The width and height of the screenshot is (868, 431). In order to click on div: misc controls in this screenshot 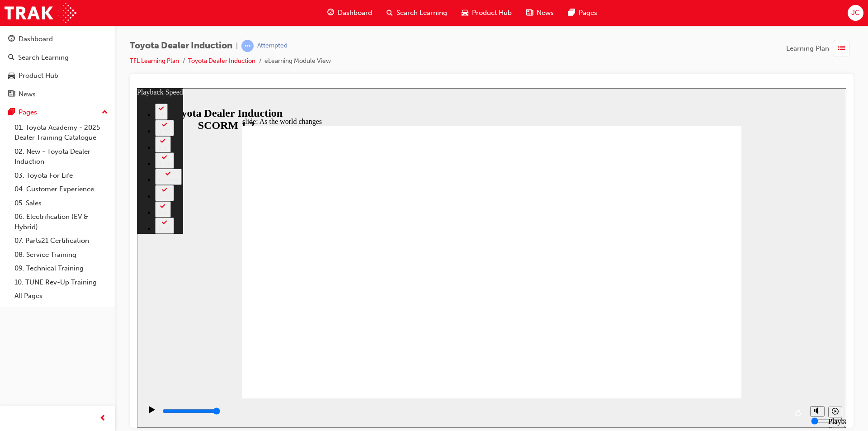, I will do `click(687, 325)`.